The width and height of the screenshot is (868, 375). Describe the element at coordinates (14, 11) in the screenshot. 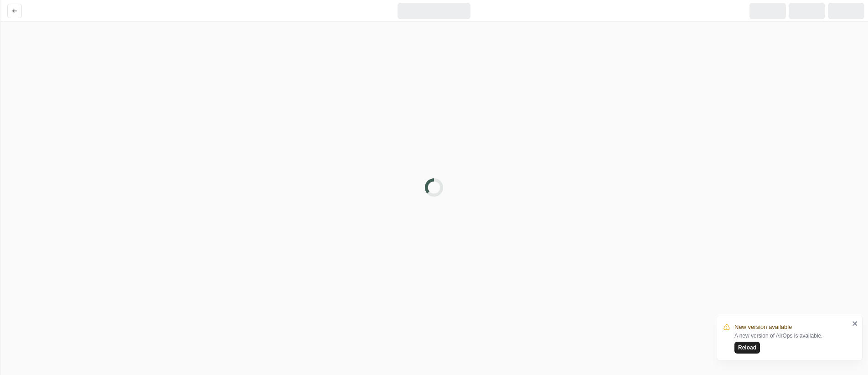

I see `button: Go back` at that location.